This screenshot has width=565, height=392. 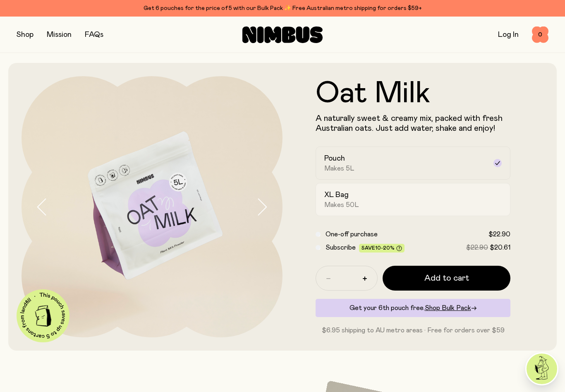 What do you see at coordinates (542, 369) in the screenshot?
I see `img: agent` at bounding box center [542, 369].